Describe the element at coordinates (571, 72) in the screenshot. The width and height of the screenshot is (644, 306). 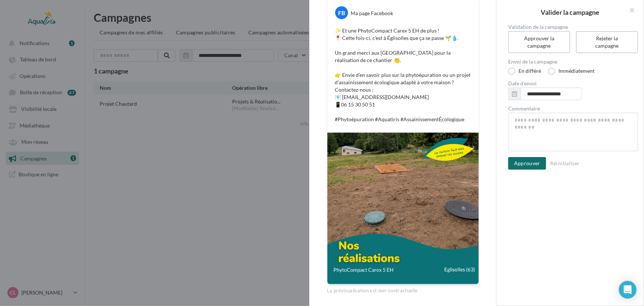
I see `label: Immédiatement` at that location.